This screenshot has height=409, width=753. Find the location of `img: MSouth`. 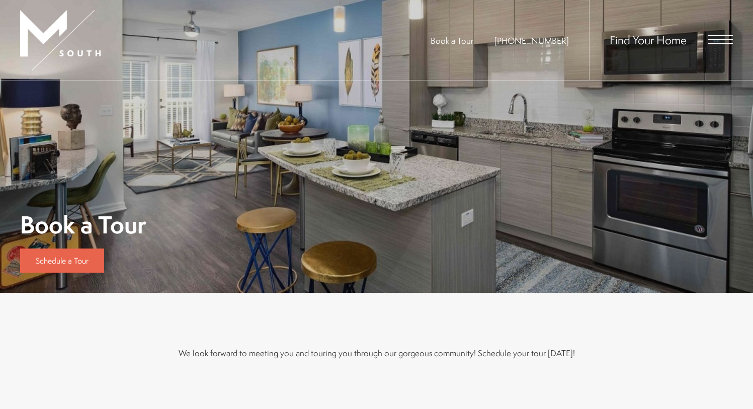

img: MSouth is located at coordinates (60, 40).